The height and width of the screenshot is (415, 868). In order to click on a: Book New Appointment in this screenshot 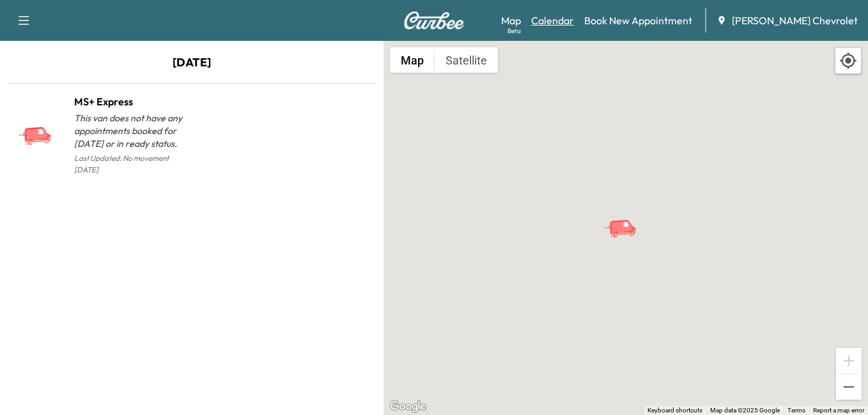, I will do `click(637, 20)`.